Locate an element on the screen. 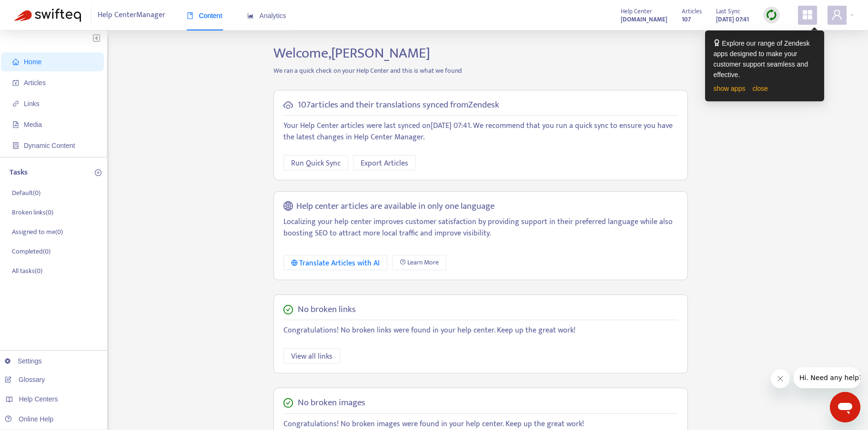  h5: No broken images is located at coordinates (332, 403).